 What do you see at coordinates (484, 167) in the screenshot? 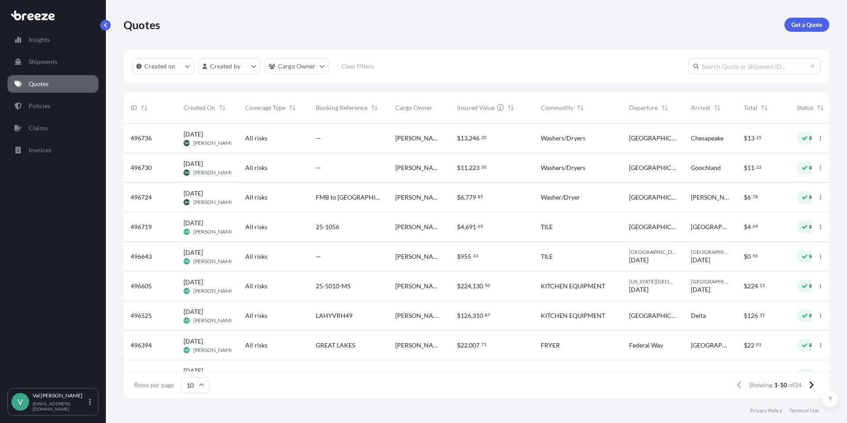
I see `span: 30` at bounding box center [484, 167].